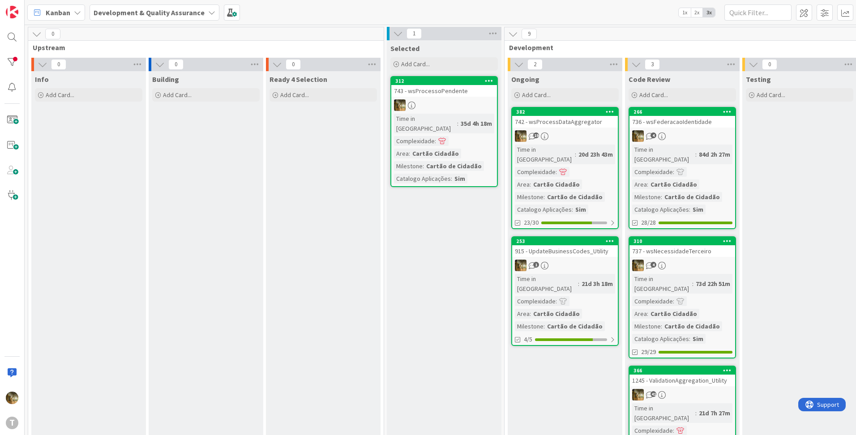 Image resolution: width=856 pixels, height=435 pixels. Describe the element at coordinates (682, 377) in the screenshot. I see `div: 3661245 - ValidationAggregation_Utility` at that location.